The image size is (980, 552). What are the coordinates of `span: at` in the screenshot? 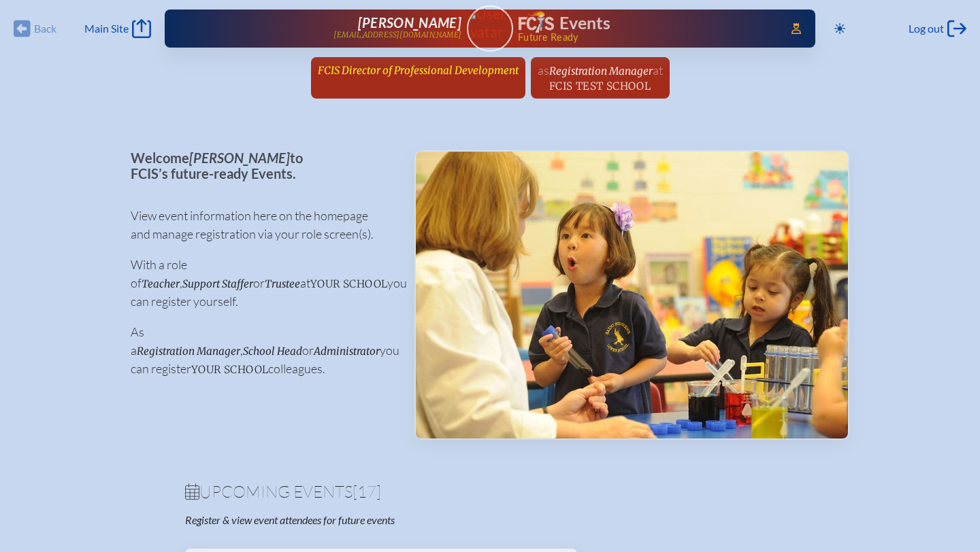 It's located at (657, 70).